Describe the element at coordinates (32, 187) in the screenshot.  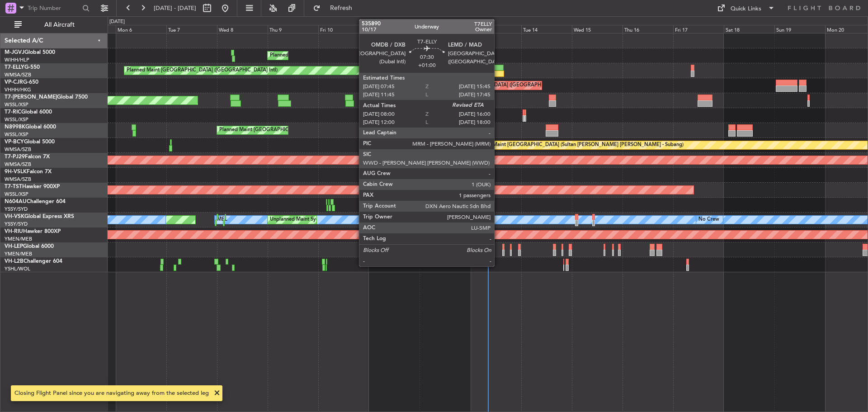
I see `a: T7-TSTHawker 900XP` at that location.